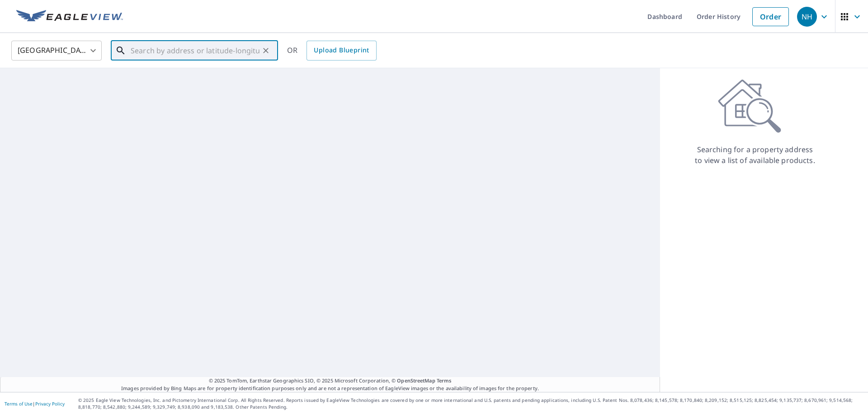  Describe the element at coordinates (195, 51) in the screenshot. I see `input: Search by address or latitude-longitude` at that location.